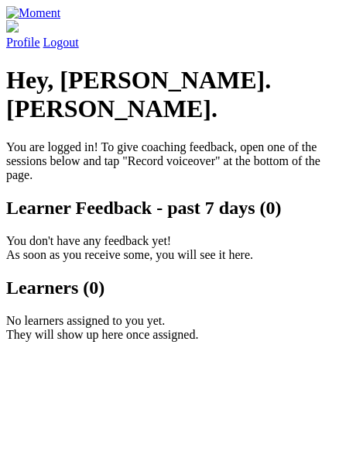 The height and width of the screenshot is (462, 339). What do you see at coordinates (170, 161) in the screenshot?
I see `p: You are logged in! To give coaching feedback, open one of the sessions below and tap "Record voic...` at bounding box center [170, 161].